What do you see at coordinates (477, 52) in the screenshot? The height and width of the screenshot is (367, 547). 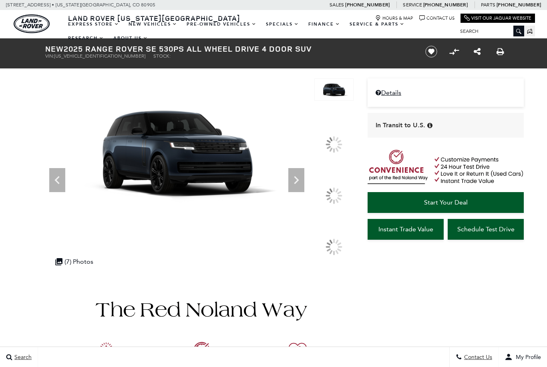 I see `a: Share this New 2025 Range Rover SE 530PS All Wheel Drive 4 Door SUV` at bounding box center [477, 52].